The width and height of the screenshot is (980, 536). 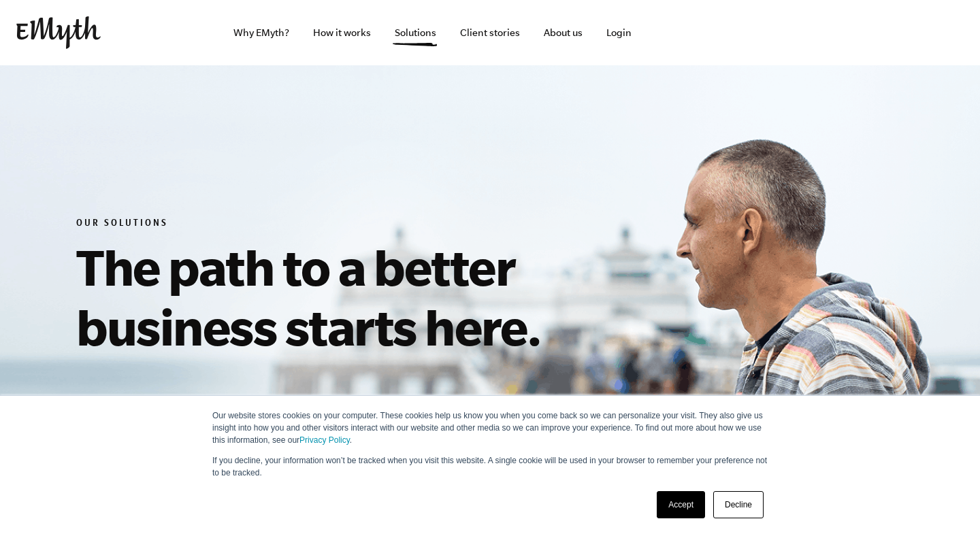 I want to click on img: EMyth, so click(x=59, y=33).